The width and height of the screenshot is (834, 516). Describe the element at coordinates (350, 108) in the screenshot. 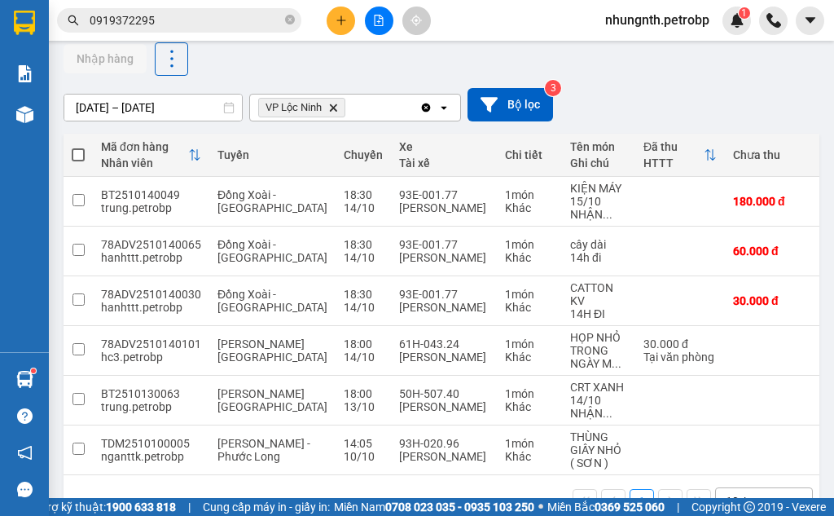

I see `input: Selected VP Lộc Ninh.` at that location.